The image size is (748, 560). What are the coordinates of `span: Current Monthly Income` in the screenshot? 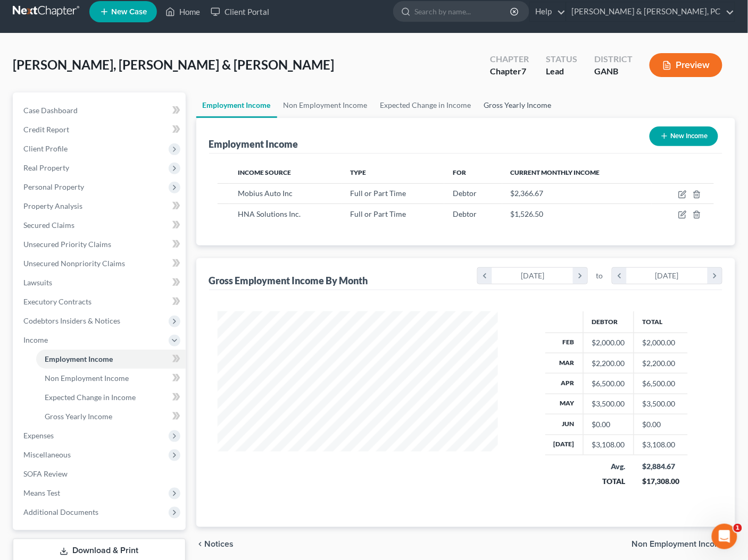 It's located at (556, 172).